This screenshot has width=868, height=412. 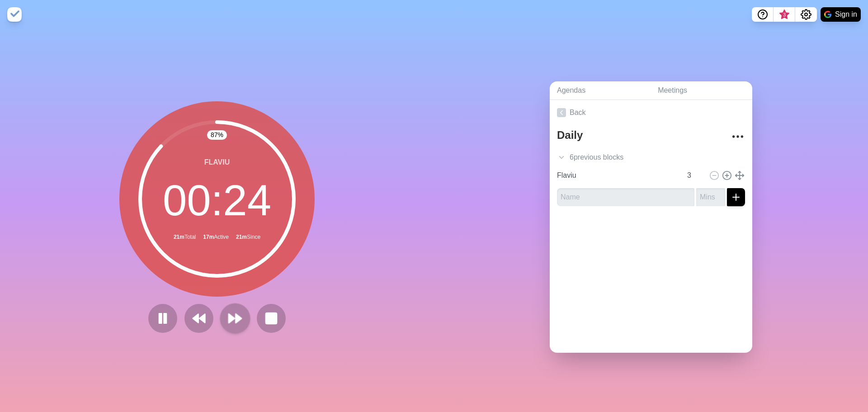 I want to click on a: Back, so click(x=651, y=112).